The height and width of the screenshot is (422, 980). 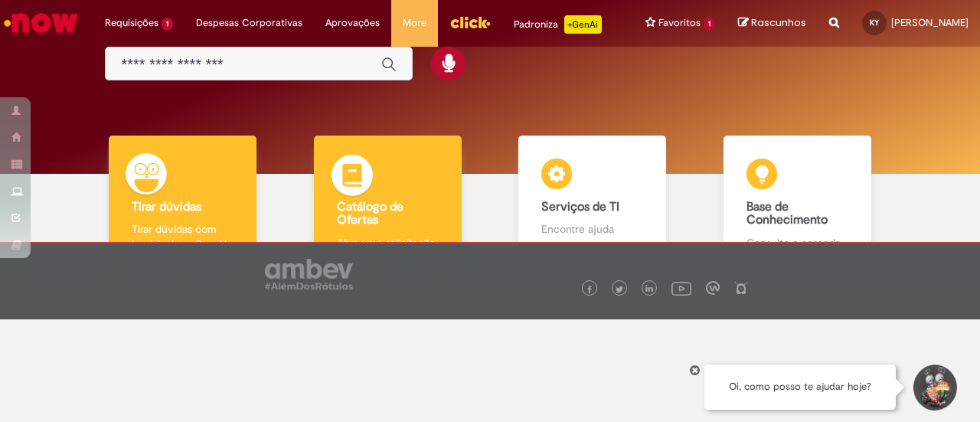 I want to click on p: Encontre ajuda, so click(x=592, y=229).